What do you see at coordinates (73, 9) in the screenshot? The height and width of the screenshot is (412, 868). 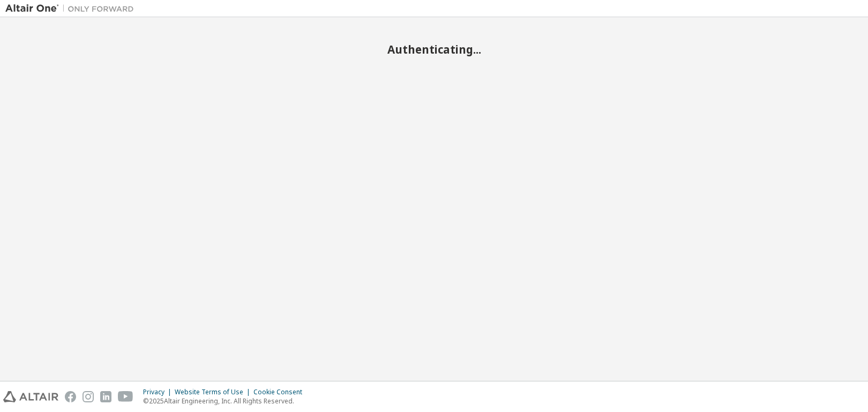 I see `img: Altair One` at bounding box center [73, 9].